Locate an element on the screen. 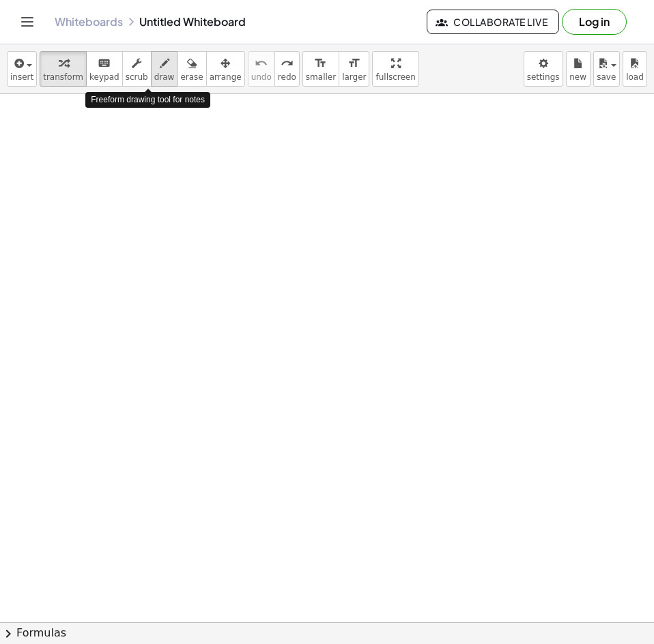 This screenshot has height=644, width=654. button: draw is located at coordinates (164, 69).